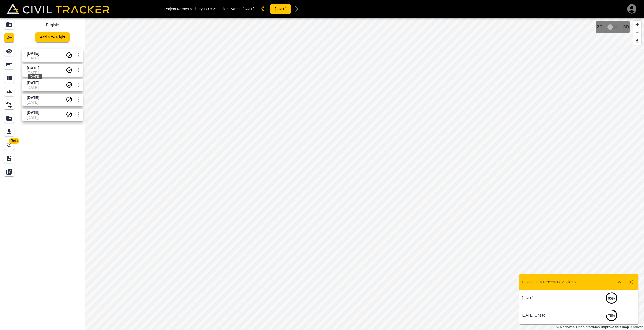 The width and height of the screenshot is (644, 330). Describe the element at coordinates (611, 316) in the screenshot. I see `strong: 75 %` at that location.